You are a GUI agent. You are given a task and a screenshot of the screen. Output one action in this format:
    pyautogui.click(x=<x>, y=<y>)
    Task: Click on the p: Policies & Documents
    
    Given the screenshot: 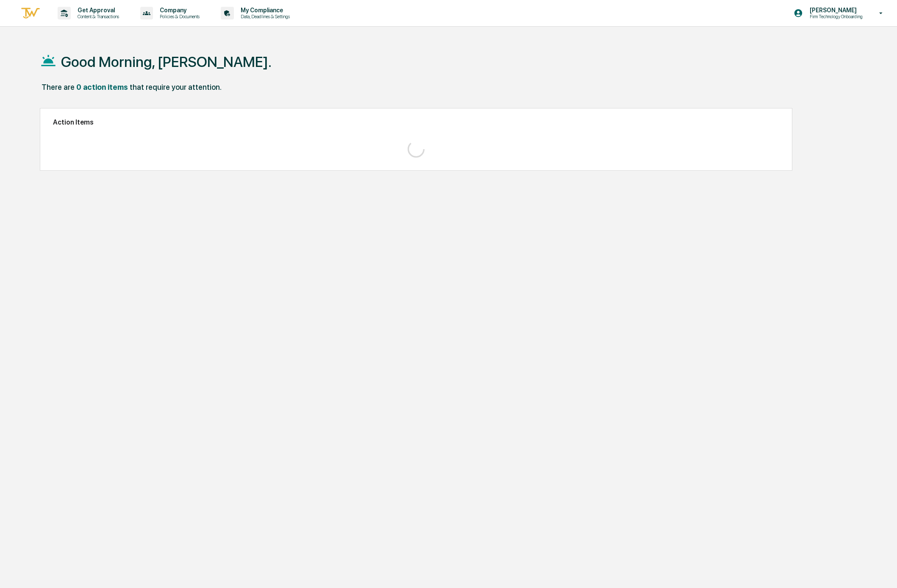 What is the action you would take?
    pyautogui.click(x=178, y=16)
    